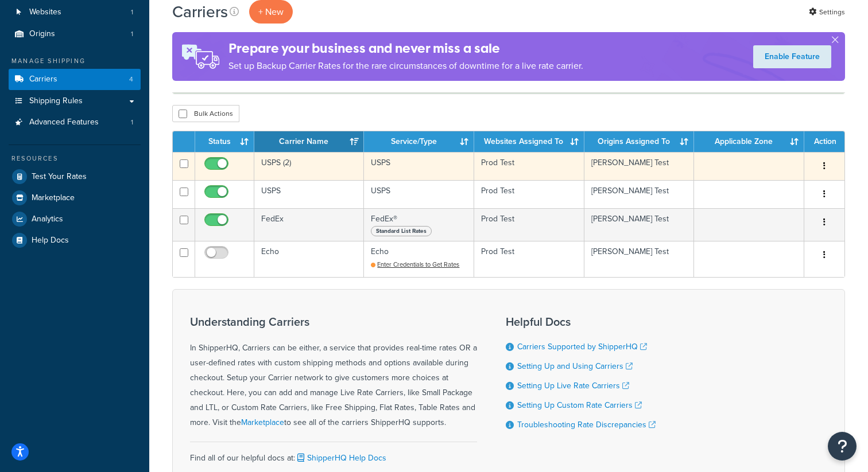  What do you see at coordinates (74, 34) in the screenshot?
I see `a: Origins 1` at bounding box center [74, 34].